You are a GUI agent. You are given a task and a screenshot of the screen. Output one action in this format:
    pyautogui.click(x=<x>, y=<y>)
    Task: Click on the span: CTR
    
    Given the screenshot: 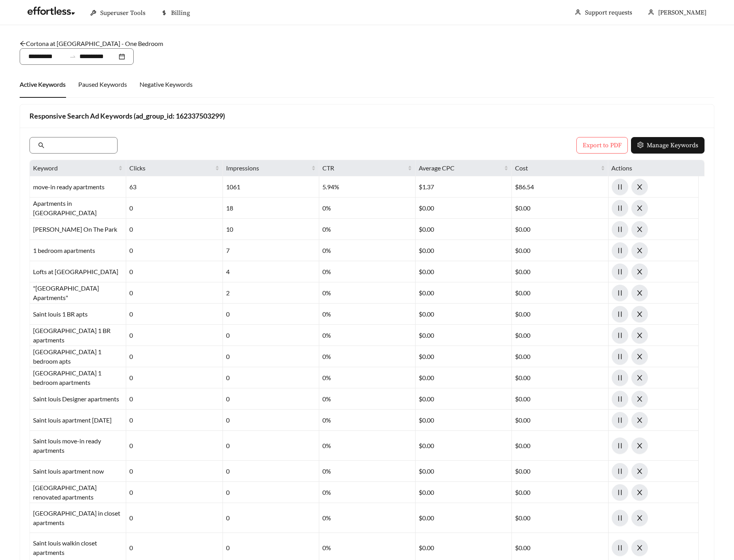 What is the action you would take?
    pyautogui.click(x=328, y=168)
    